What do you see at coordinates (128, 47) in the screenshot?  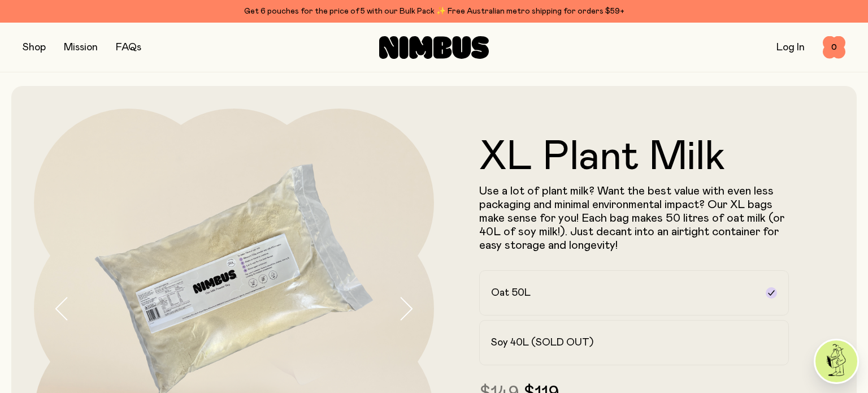 I see `a: FAQs` at bounding box center [128, 47].